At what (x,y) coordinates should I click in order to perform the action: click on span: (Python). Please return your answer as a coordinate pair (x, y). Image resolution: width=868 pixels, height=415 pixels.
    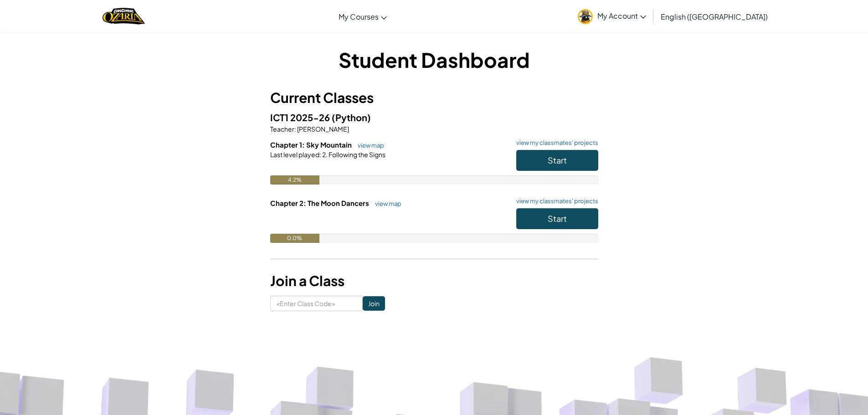
    Looking at the image, I should click on (352, 117).